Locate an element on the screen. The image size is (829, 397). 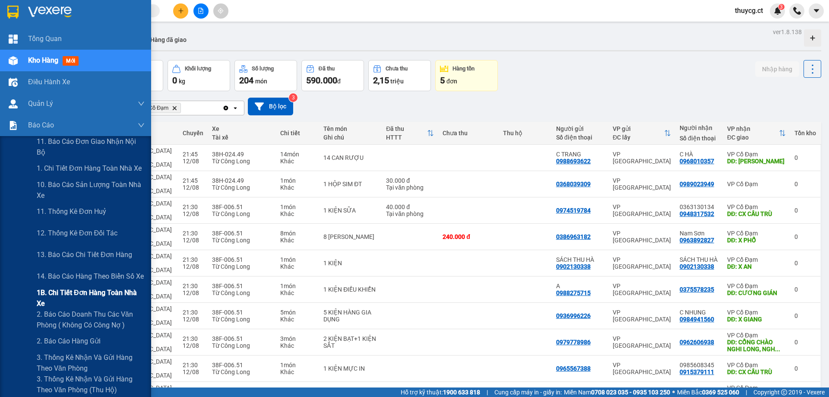
svg: open is located at coordinates (235, 108).